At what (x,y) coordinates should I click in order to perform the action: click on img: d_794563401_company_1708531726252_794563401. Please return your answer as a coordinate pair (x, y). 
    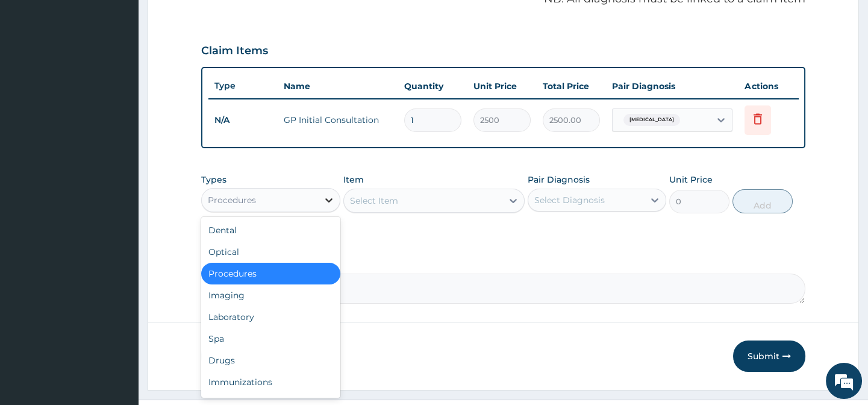
    Looking at the image, I should click on (36, 75).